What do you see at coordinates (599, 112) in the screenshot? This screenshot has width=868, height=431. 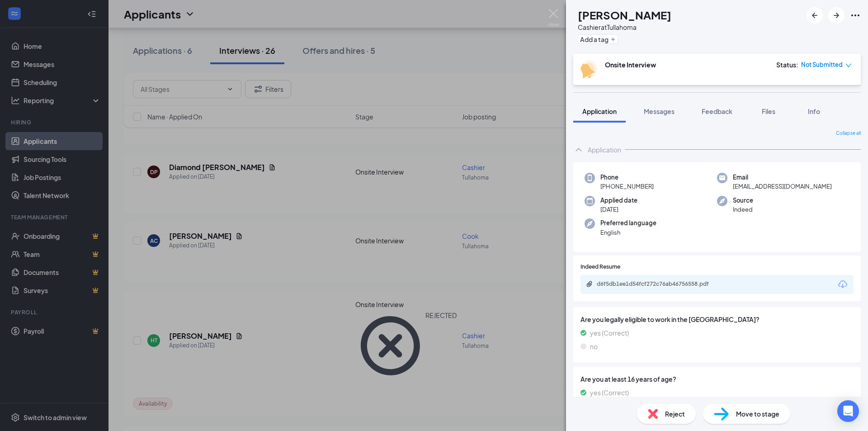 I see `span: Application` at bounding box center [599, 112].